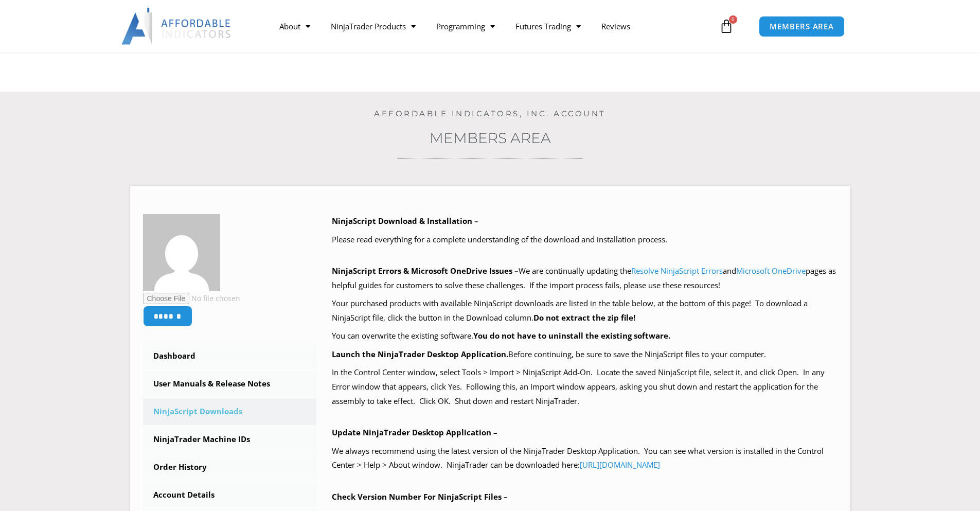 This screenshot has height=511, width=980. I want to click on a: Account Details, so click(230, 495).